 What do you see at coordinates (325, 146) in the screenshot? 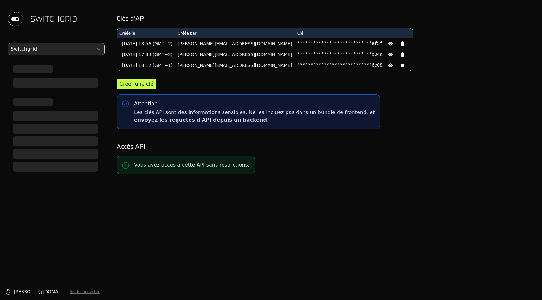
I see `h2: Accès API` at bounding box center [325, 146].